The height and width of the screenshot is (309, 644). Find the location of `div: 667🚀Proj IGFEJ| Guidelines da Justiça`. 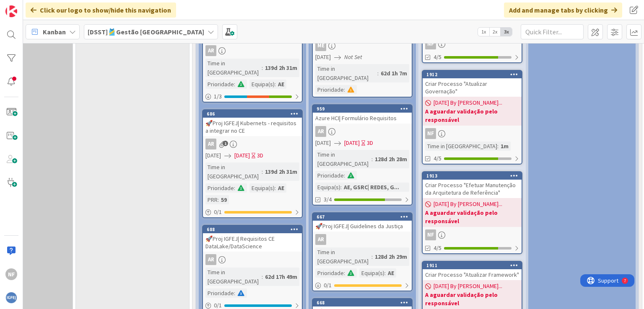

div: 667🚀Proj IGFEJ| Guidelines da Justiça is located at coordinates (362, 223).